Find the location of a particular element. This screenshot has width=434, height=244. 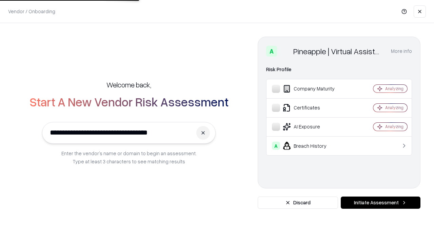

h2: Start A New Vendor Risk Assessment is located at coordinates (129, 102).